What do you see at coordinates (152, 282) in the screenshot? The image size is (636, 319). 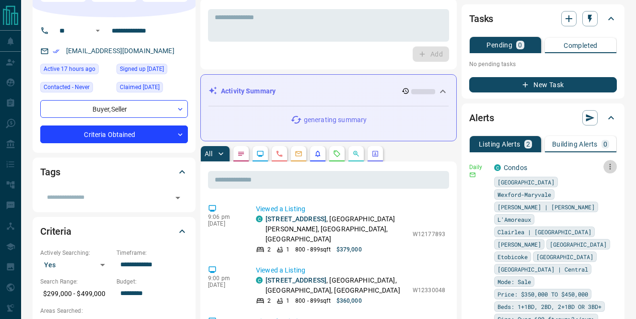 I see `p: Budget:` at bounding box center [152, 282].